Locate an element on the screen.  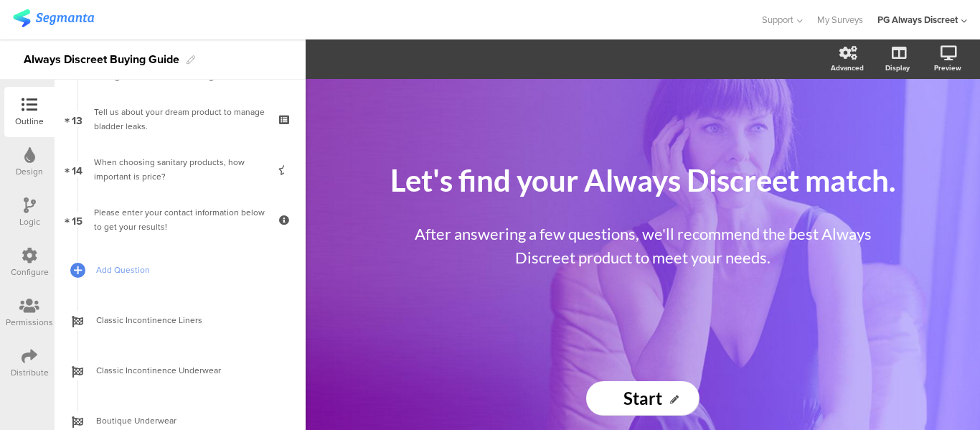
span: 15 is located at coordinates (77, 220).